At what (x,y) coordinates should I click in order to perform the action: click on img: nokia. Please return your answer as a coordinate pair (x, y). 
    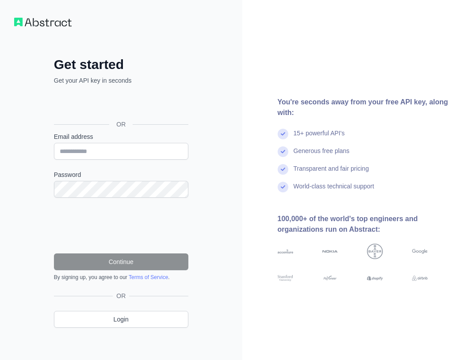
    Looking at the image, I should click on (330, 251).